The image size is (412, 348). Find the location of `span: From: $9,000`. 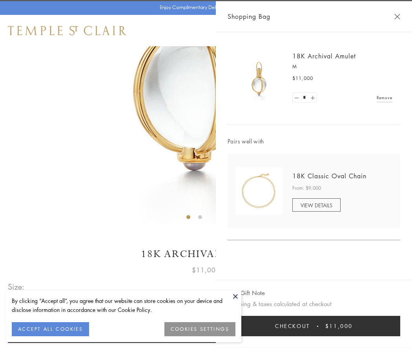

span: From: $9,000 is located at coordinates (306, 188).